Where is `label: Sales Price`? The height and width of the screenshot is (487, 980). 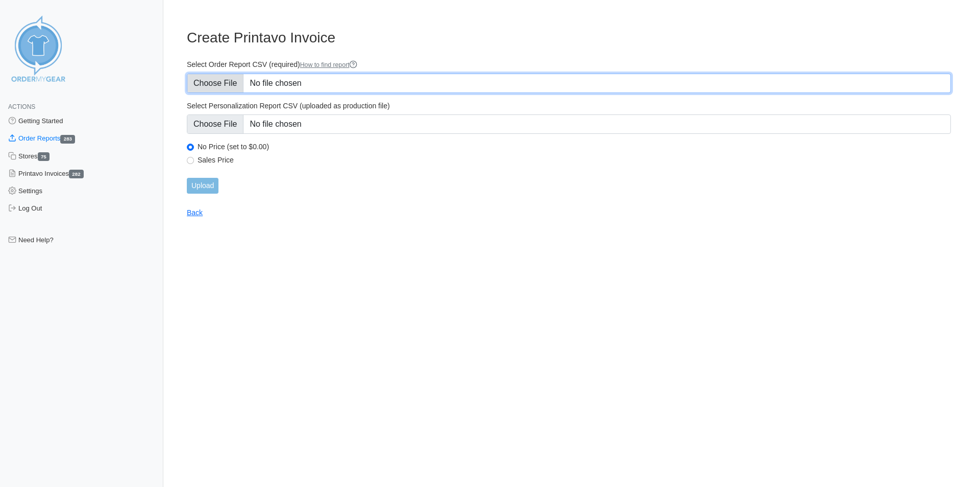 label: Sales Price is located at coordinates (575, 160).